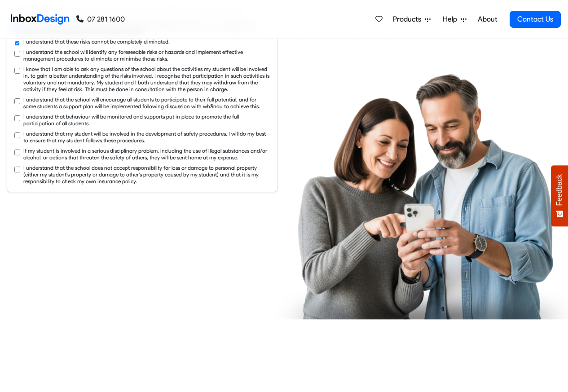  Describe the element at coordinates (101, 19) in the screenshot. I see `a: 07 281 1600` at that location.